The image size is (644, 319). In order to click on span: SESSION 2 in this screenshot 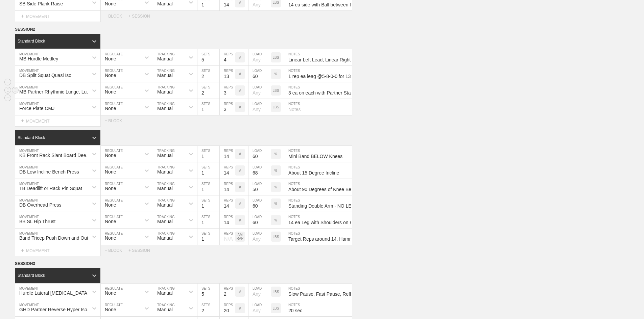, I will do `click(25, 29)`.